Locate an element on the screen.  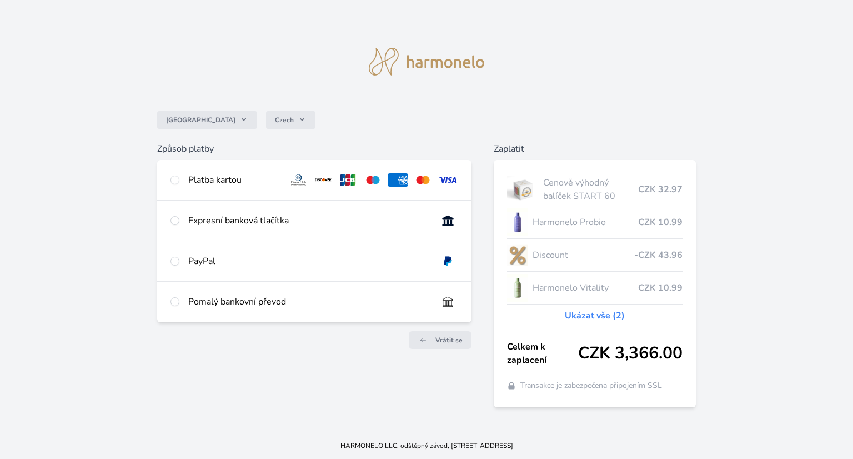
img: CLEAN_VITALITY_se_stinem_x-lo.jpg is located at coordinates (517, 288).